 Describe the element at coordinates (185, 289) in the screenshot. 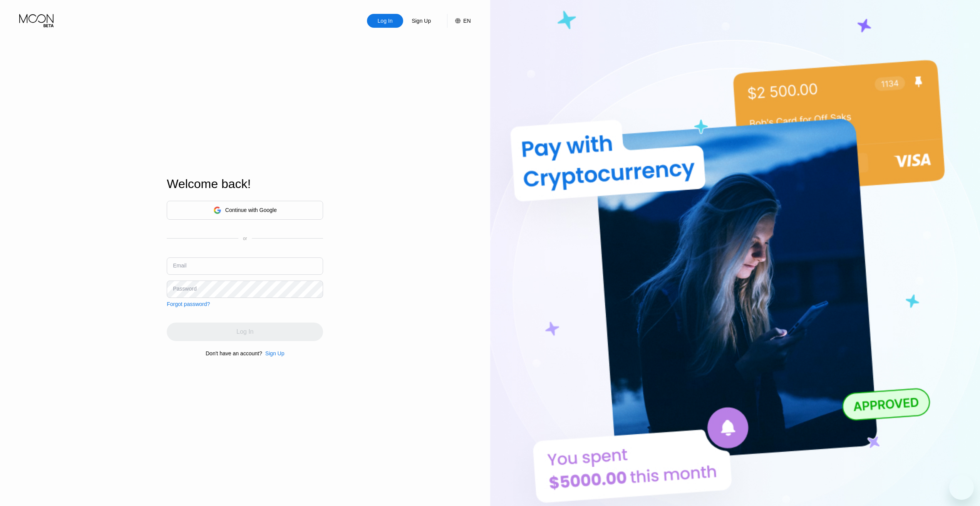

I see `div: Password` at that location.